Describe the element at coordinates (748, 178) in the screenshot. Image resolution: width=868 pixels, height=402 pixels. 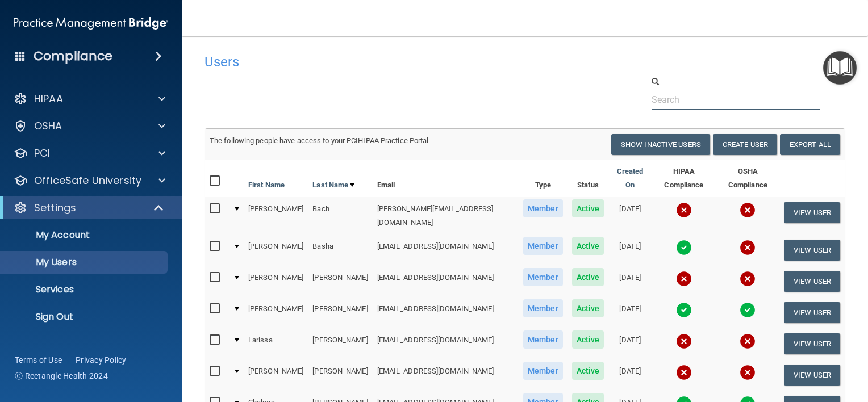
I see `th: OSHA Compliance` at that location.